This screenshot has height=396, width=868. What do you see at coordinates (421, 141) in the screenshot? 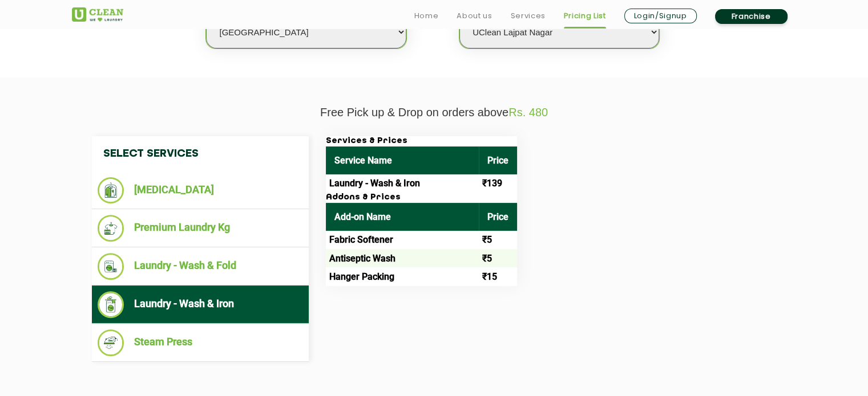
I see `h3: Services & Prices` at bounding box center [421, 141].